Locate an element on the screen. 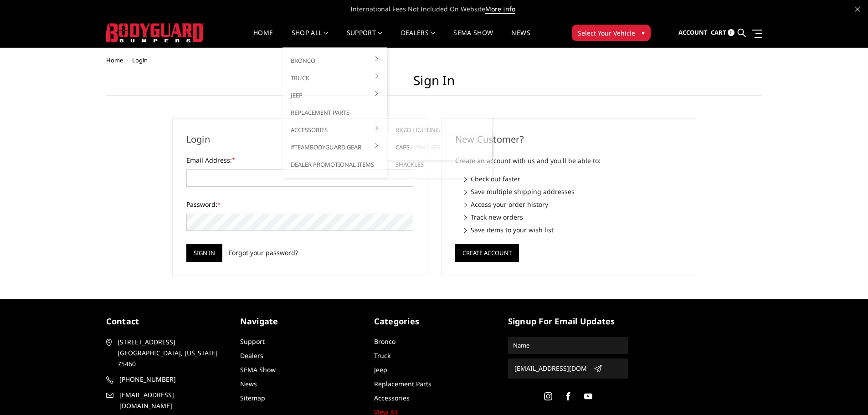  a: shop all is located at coordinates (310, 38).